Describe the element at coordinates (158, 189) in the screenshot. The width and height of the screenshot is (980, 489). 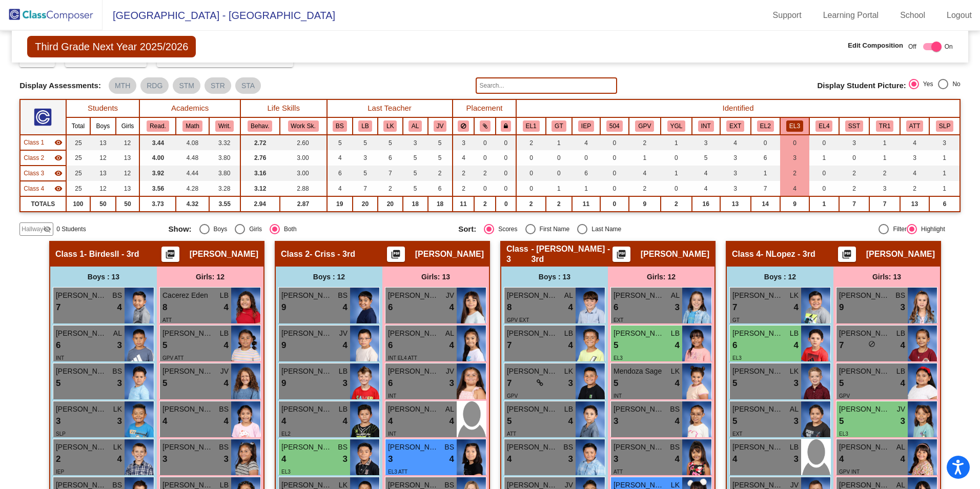
I see `td: 3.56` at that location.